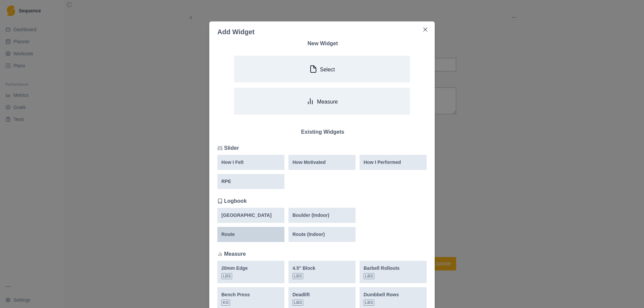 This screenshot has height=308, width=644. I want to click on p: Logbook, so click(235, 201).